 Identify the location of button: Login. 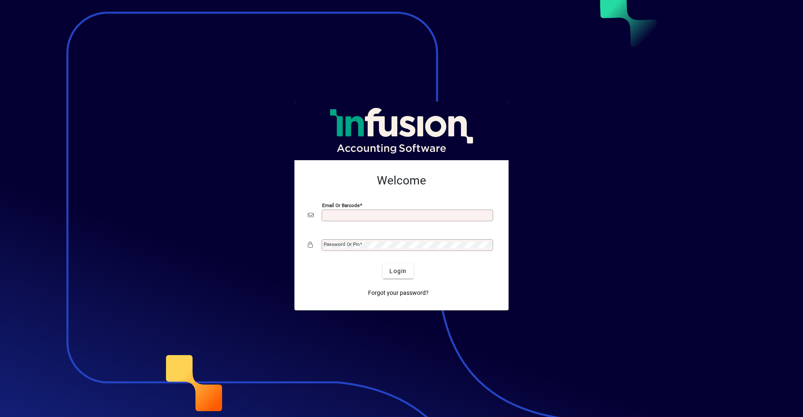
(398, 271).